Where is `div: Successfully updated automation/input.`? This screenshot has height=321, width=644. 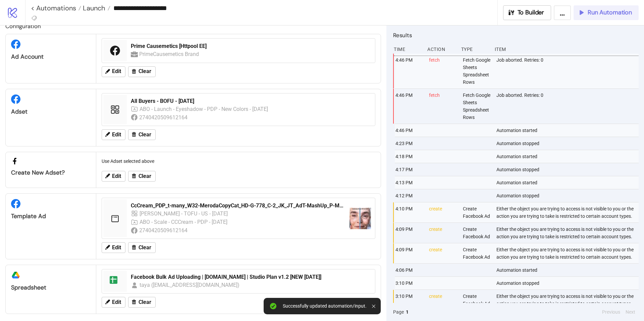
div: Successfully updated automation/input. is located at coordinates (324, 306).